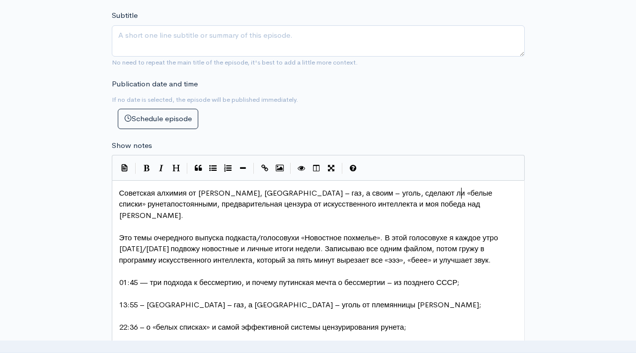 The image size is (636, 353). What do you see at coordinates (243, 168) in the screenshot?
I see `button: Insert Horizontal Line` at bounding box center [243, 168].